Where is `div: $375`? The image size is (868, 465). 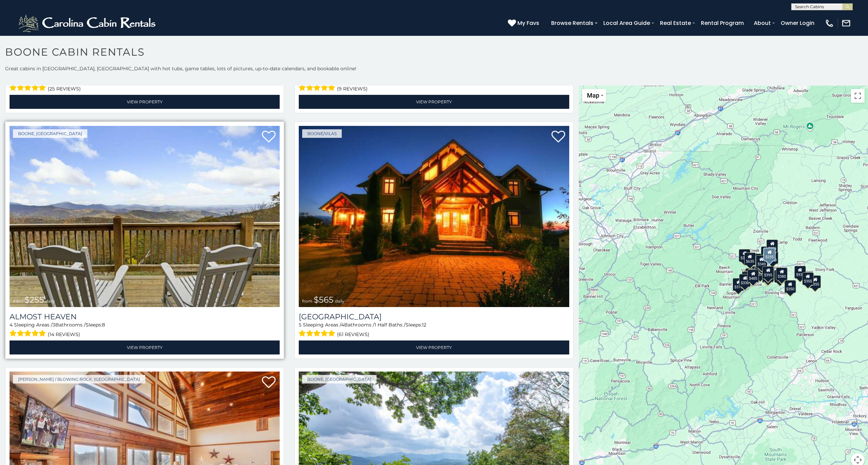 div: $375 is located at coordinates (738, 284).